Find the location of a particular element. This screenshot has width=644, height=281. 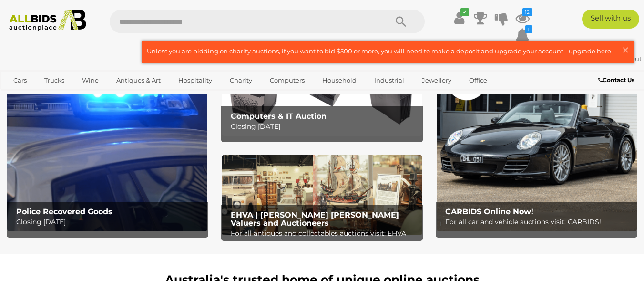

p: For all car and vehicle auctions visit: CARBIDS! is located at coordinates (539, 222).